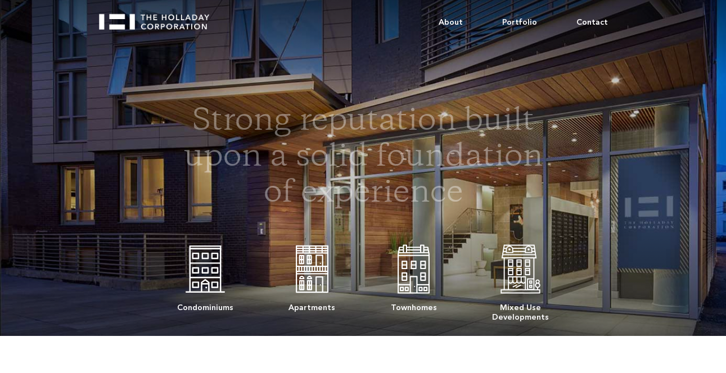 The image size is (726, 373). What do you see at coordinates (592, 22) in the screenshot?
I see `a: Contact` at bounding box center [592, 22].